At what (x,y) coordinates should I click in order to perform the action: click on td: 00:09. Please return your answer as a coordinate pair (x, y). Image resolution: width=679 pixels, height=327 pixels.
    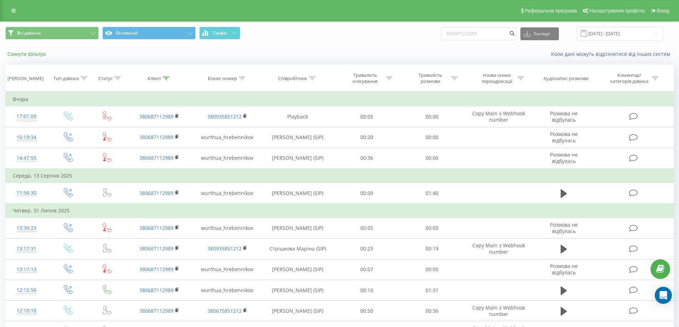
    Looking at the image, I should click on (367, 193).